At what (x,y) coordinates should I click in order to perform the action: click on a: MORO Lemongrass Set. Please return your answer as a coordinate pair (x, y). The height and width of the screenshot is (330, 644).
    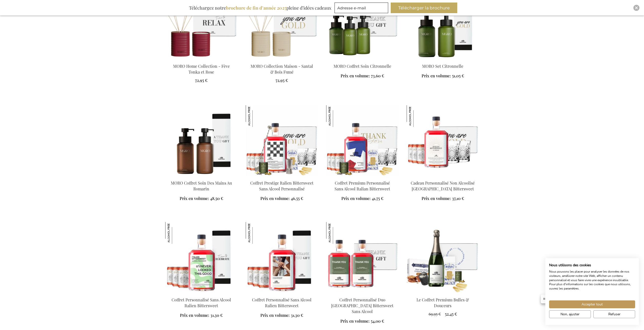
    Looking at the image, I should click on (443, 60).